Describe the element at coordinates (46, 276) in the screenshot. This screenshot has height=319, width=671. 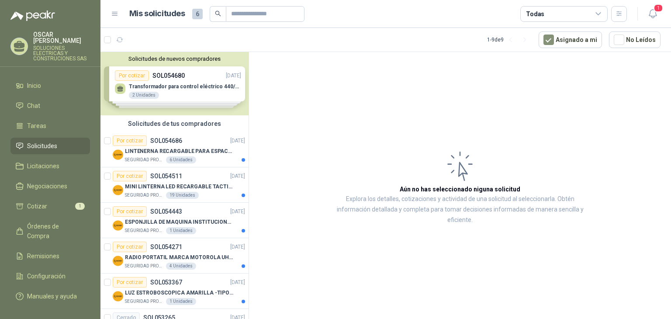
I see `span: Configuración` at that location.